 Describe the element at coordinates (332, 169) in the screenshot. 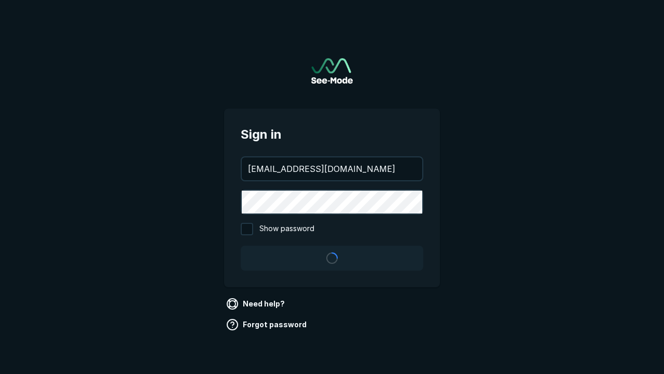

I see `input: your@email.com` at that location.